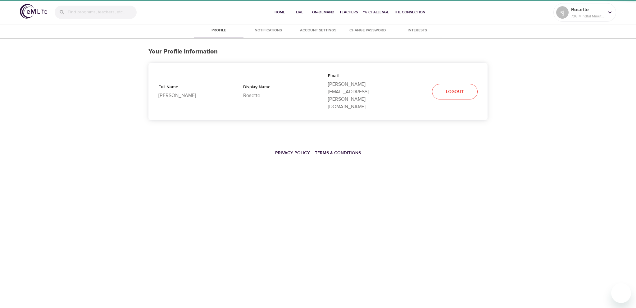 The height and width of the screenshot is (308, 636). What do you see at coordinates (455, 92) in the screenshot?
I see `button: Logout` at bounding box center [455, 92].